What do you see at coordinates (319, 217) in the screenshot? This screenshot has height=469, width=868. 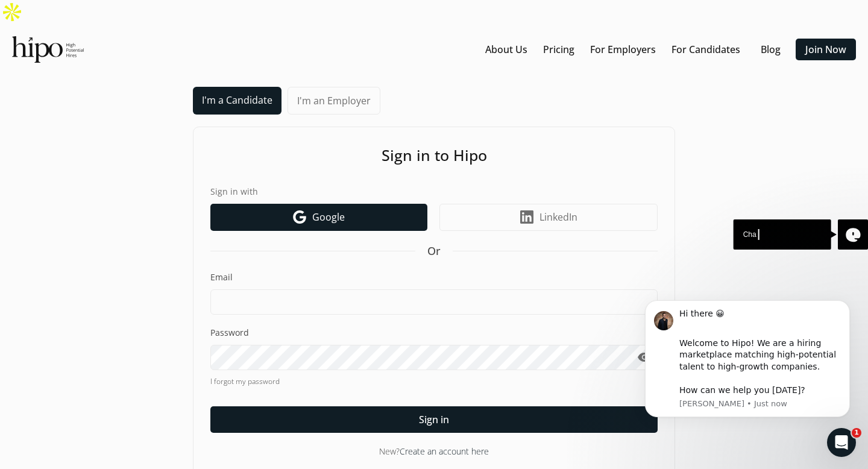 I see `a: Google` at bounding box center [319, 217].